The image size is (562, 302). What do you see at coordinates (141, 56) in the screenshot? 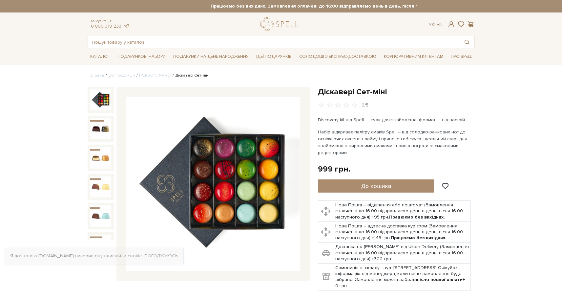
I see `span: Подарункові набори` at bounding box center [141, 56].